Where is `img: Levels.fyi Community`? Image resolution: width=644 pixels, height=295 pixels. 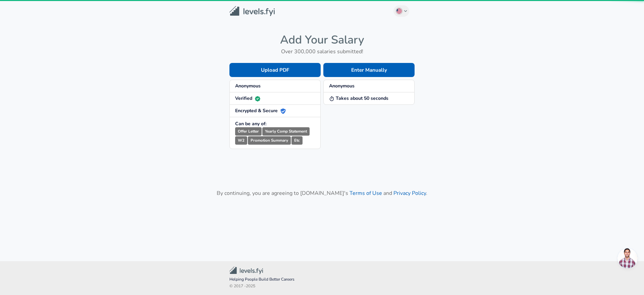 img: Levels.fyi Community is located at coordinates (246, 270).